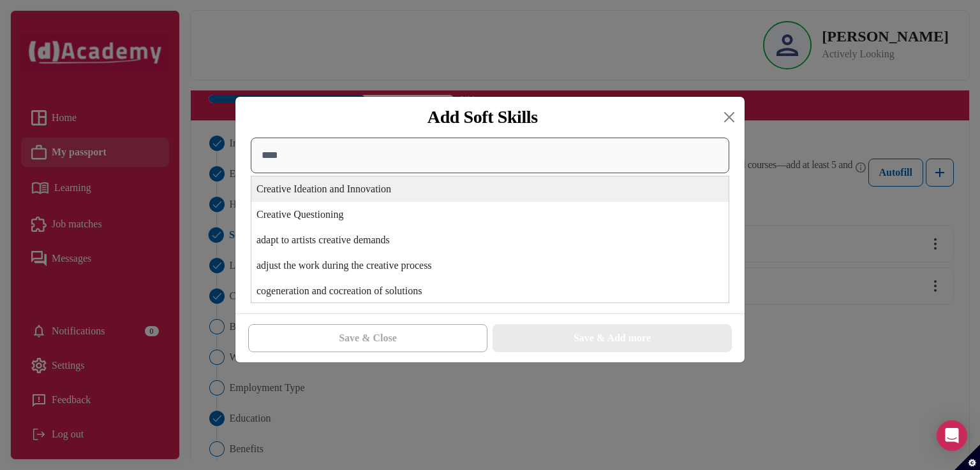 Image resolution: width=980 pixels, height=470 pixels. Describe the element at coordinates (368, 339) in the screenshot. I see `button: Save & Close` at that location.